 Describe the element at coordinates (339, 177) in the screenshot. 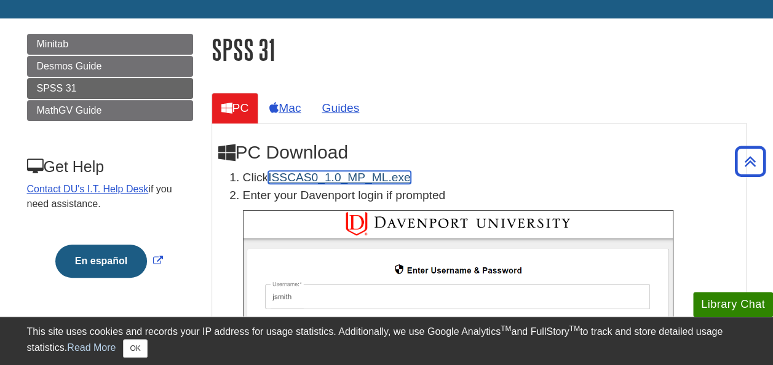

I see `a: Download opens in new window` at that location.